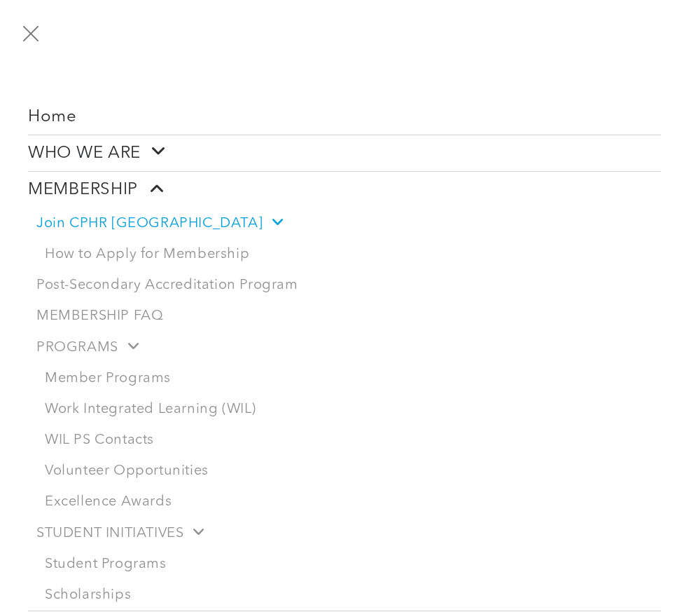 The image size is (689, 612). I want to click on a: Post-Secondary Accreditation Program, so click(345, 285).